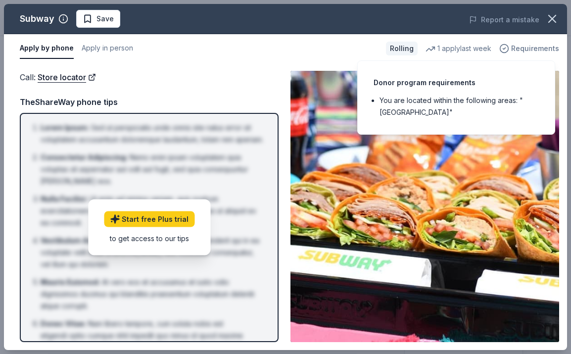 This screenshot has height=354, width=571. What do you see at coordinates (84, 157) in the screenshot?
I see `span: Consectetur Adipiscing :` at bounding box center [84, 157].